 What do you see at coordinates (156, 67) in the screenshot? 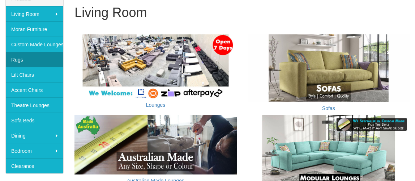
I see `img: Lounges` at bounding box center [156, 67].